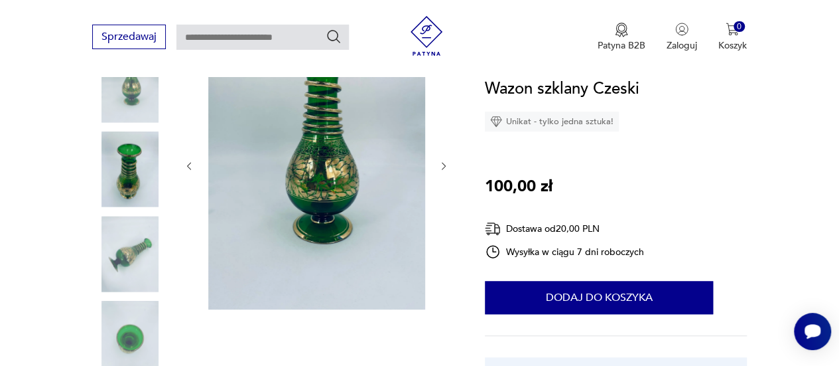 This screenshot has width=839, height=366. What do you see at coordinates (682, 45) in the screenshot?
I see `p: Zaloguj` at bounding box center [682, 45].